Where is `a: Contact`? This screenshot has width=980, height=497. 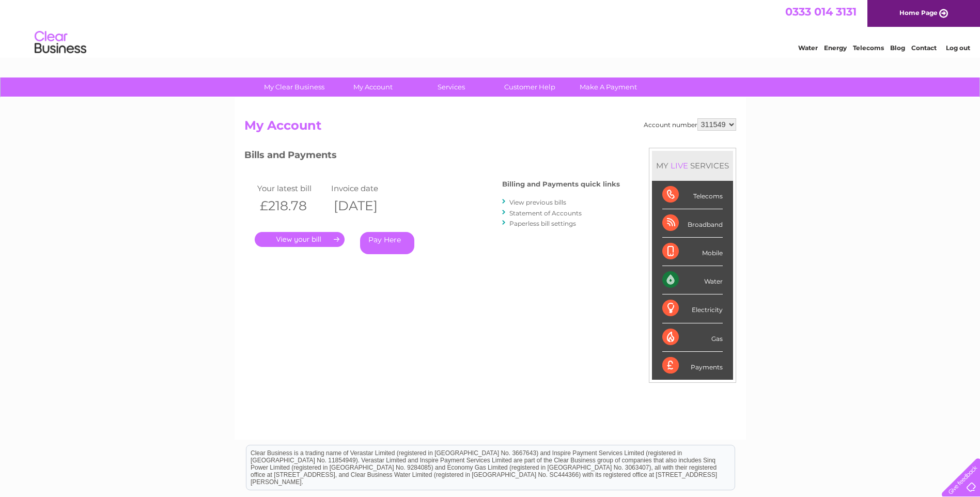
a: Contact is located at coordinates (924, 47).